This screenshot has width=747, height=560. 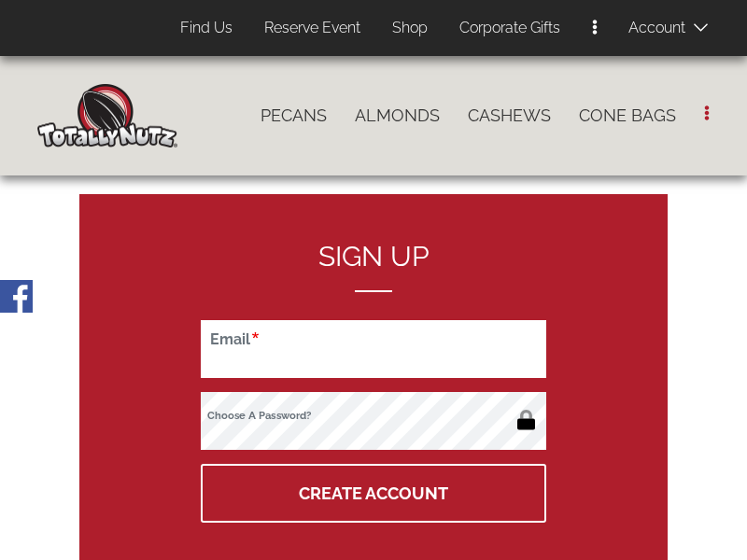 I want to click on img: Home, so click(x=107, y=116).